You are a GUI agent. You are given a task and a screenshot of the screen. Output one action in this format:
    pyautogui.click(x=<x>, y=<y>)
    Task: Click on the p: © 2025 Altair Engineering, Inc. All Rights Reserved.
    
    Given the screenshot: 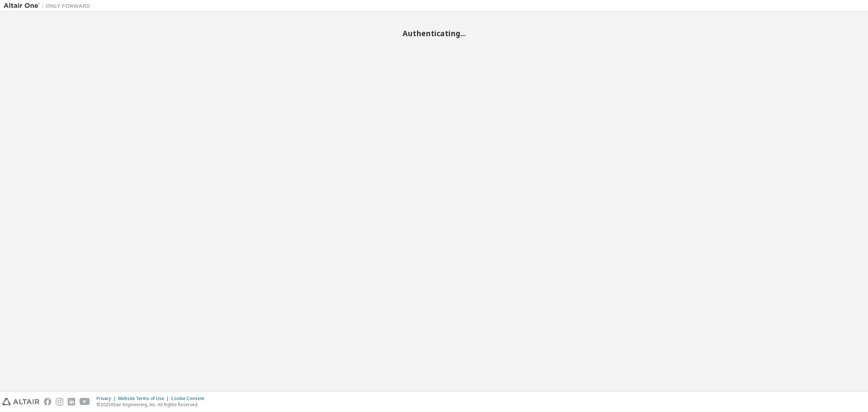 What is the action you would take?
    pyautogui.click(x=153, y=404)
    